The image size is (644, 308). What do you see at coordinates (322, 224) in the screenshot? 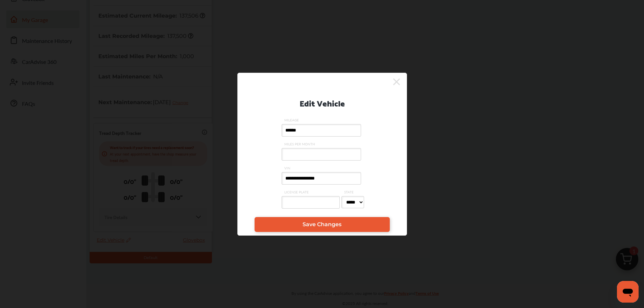
I see `span: Save Changes` at bounding box center [322, 224].